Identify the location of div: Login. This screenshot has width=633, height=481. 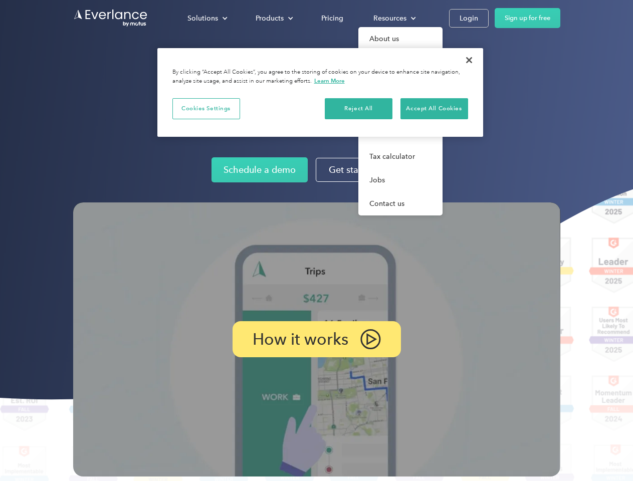
(468, 18).